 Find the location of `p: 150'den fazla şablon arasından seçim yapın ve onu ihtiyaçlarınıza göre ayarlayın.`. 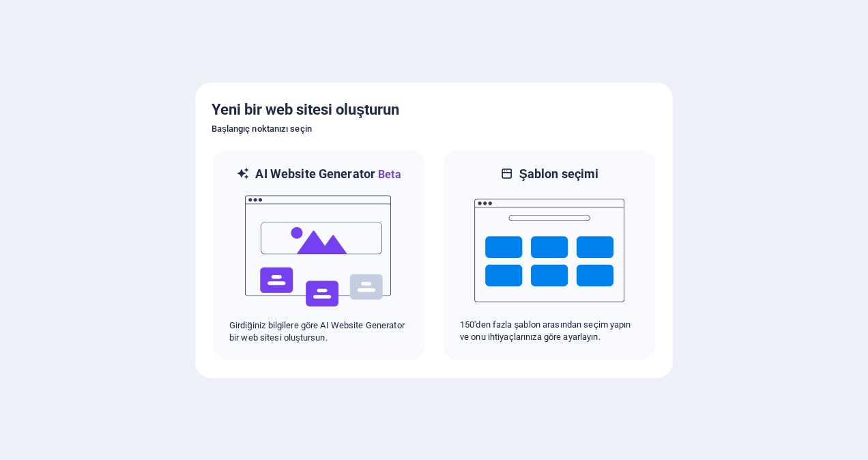

p: 150'den fazla şablon arasından seçim yapın ve onu ihtiyaçlarınıza göre ayarlayın. is located at coordinates (550, 331).